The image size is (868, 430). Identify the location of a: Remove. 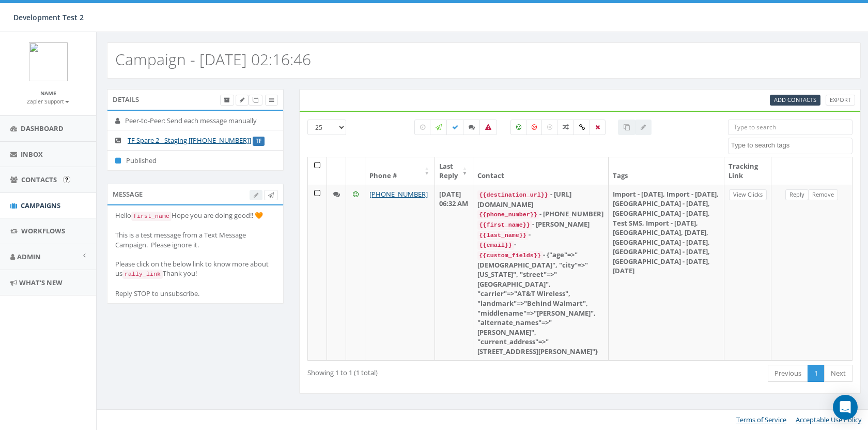
(822, 194).